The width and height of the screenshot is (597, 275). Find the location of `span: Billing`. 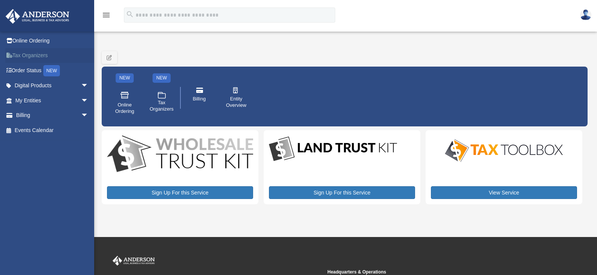

span: Billing is located at coordinates (199, 99).